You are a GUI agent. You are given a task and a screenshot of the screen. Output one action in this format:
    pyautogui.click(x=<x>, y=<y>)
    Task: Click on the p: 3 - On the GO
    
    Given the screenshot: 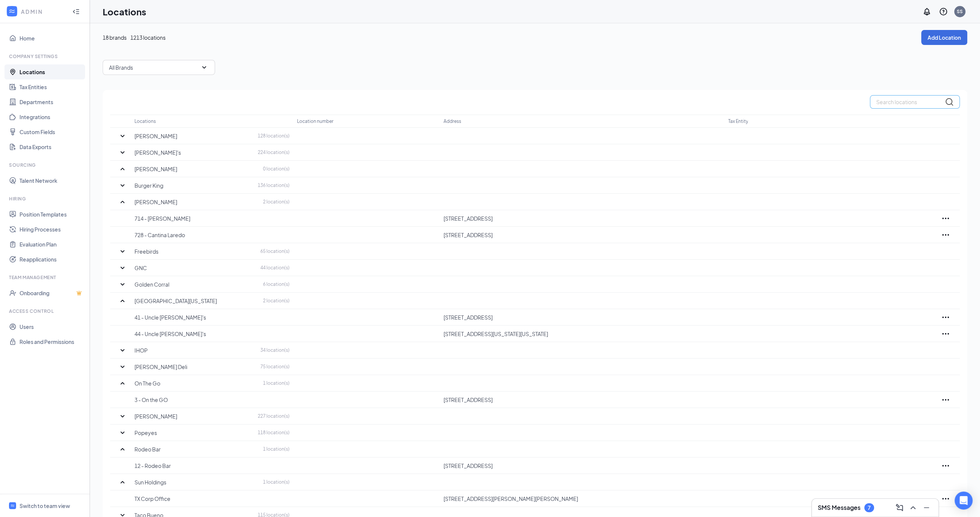 What is the action you would take?
    pyautogui.click(x=212, y=400)
    